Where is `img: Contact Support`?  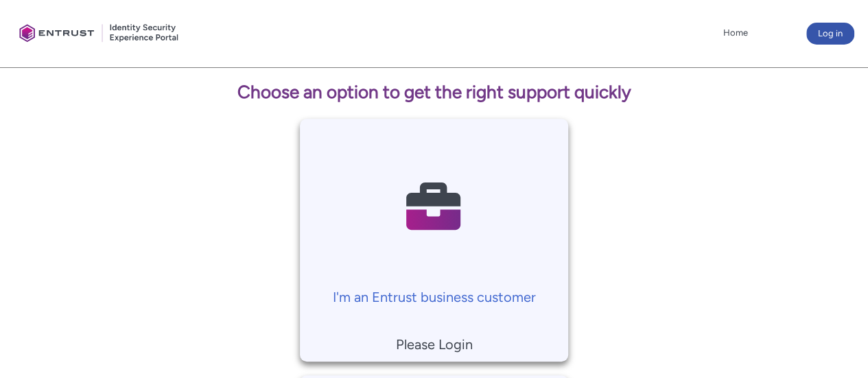 img: Contact Support is located at coordinates (433, 206).